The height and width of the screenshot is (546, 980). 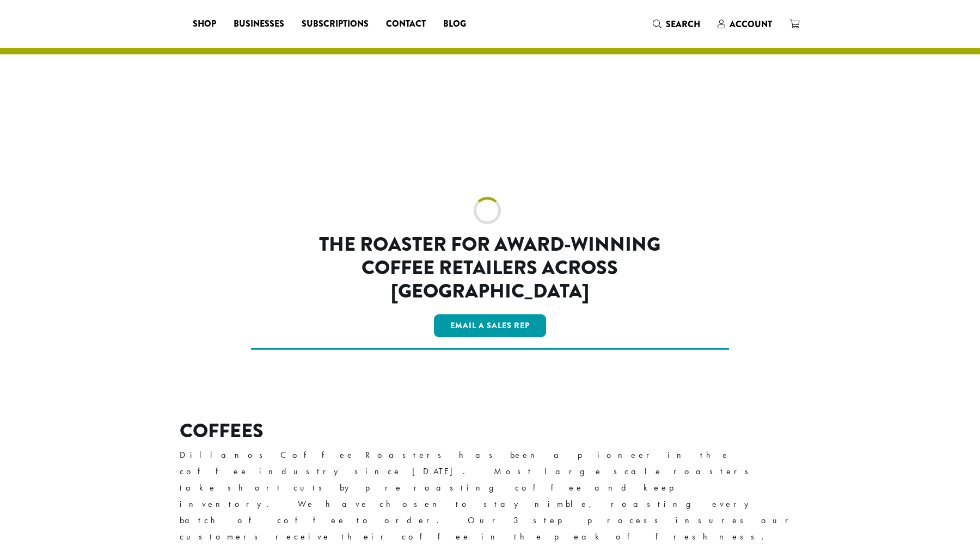 What do you see at coordinates (454, 24) in the screenshot?
I see `span: Blog` at bounding box center [454, 24].